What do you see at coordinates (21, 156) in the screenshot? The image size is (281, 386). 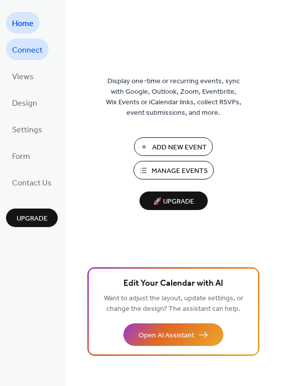 I see `span: Form` at bounding box center [21, 156].